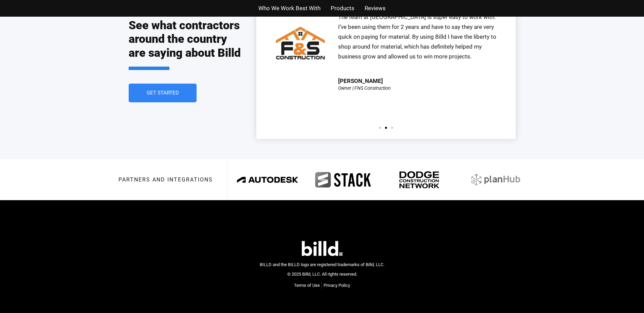 This screenshot has width=644, height=313. Describe the element at coordinates (165, 180) in the screenshot. I see `h3: Partners and integrations` at that location.